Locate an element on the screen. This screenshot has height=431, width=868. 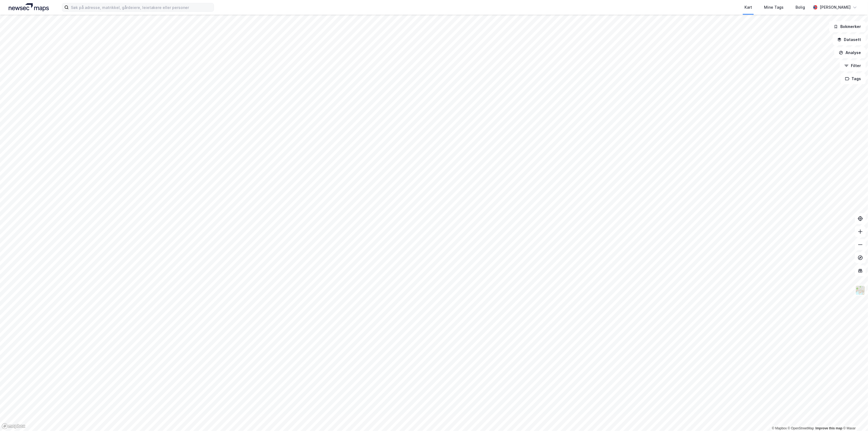
div: Kart is located at coordinates (749, 8).